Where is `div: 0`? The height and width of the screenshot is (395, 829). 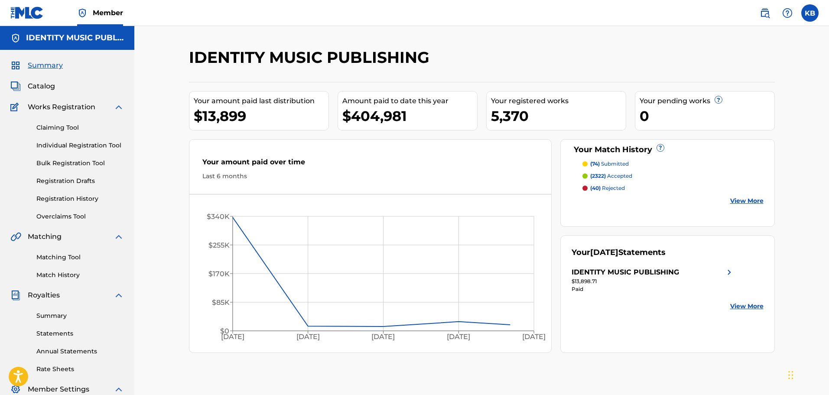 div: 0 is located at coordinates (707, 116).